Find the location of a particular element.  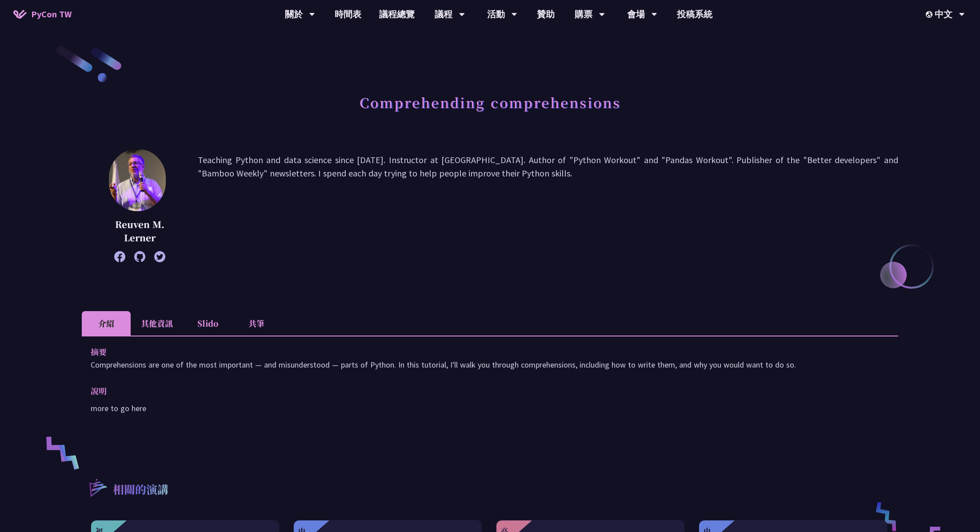

li: 其他資訊 is located at coordinates (157, 323).